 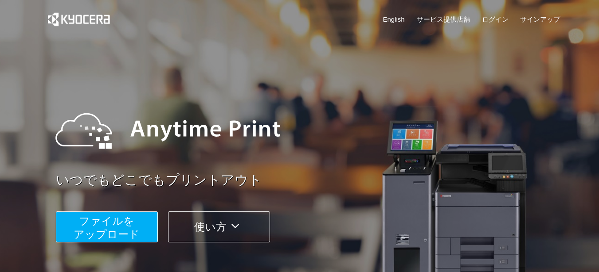 I want to click on span: ファイルを ​​アップロード, so click(x=106, y=228).